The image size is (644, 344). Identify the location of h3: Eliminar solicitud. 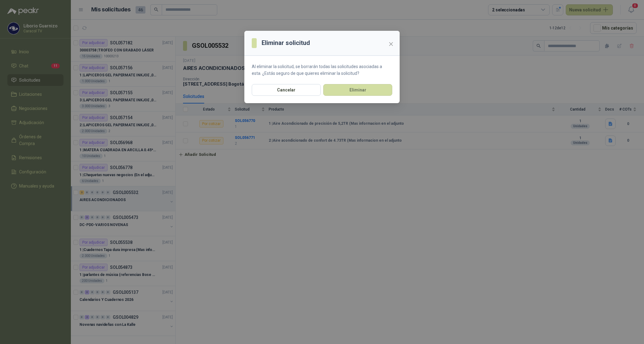
(285, 43).